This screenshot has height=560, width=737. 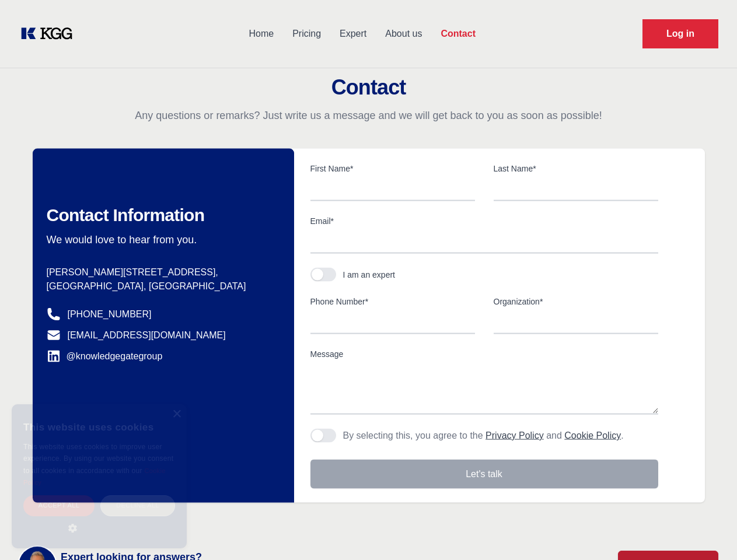 I want to click on label: First Name*, so click(x=393, y=168).